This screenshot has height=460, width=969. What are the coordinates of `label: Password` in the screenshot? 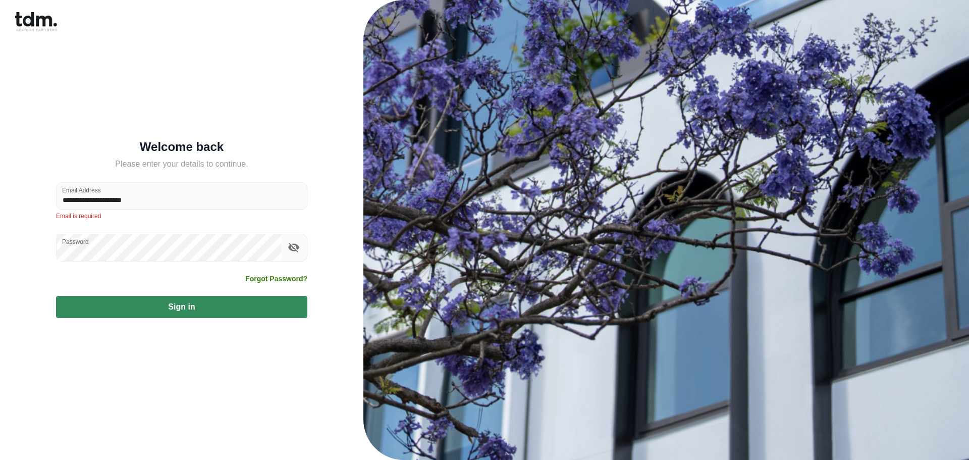 It's located at (75, 241).